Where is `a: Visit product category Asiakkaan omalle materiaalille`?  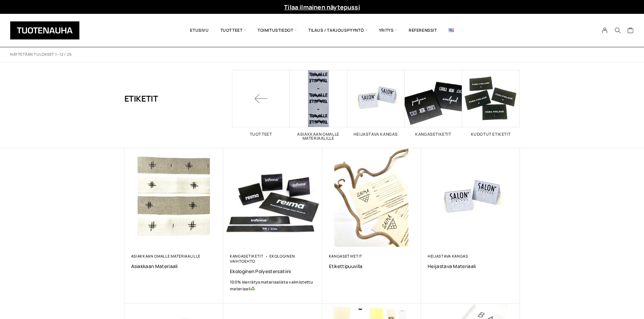
a: Visit product category Asiakkaan omalle materiaalille is located at coordinates (318, 105).